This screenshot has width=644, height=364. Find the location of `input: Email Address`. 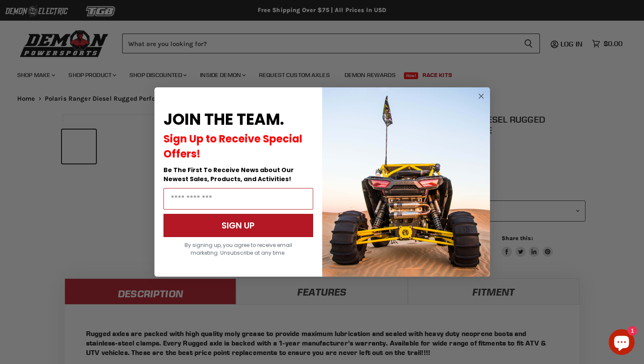

input: Email Address is located at coordinates (238, 199).